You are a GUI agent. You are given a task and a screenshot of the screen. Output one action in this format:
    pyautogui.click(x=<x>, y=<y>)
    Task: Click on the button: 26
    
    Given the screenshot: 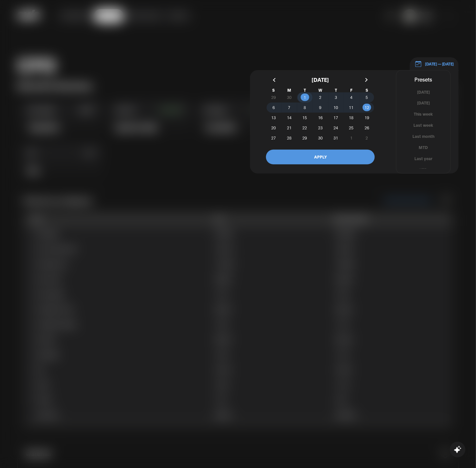 What is the action you would take?
    pyautogui.click(x=367, y=127)
    